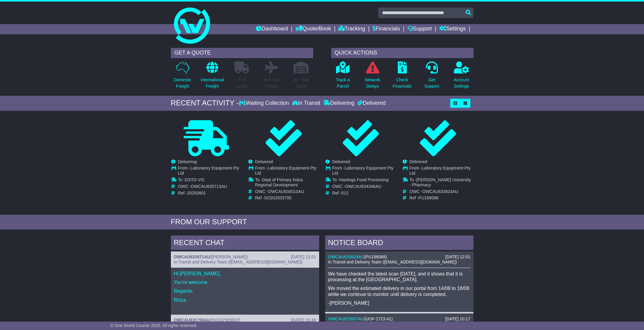 This screenshot has height=330, width=644. Describe the element at coordinates (182, 77) in the screenshot. I see `a: DomesticFreight` at that location.